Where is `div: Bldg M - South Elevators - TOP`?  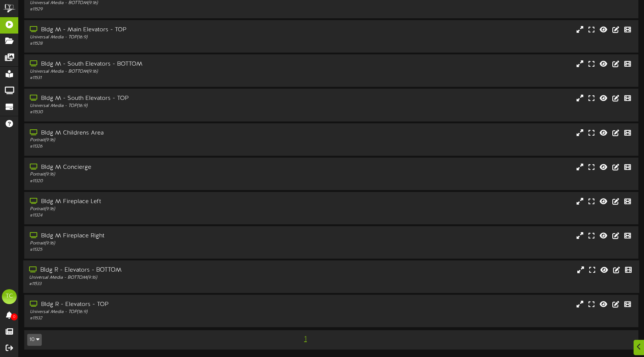
div: Bldg M - South Elevators - TOP is located at coordinates (152, 98).